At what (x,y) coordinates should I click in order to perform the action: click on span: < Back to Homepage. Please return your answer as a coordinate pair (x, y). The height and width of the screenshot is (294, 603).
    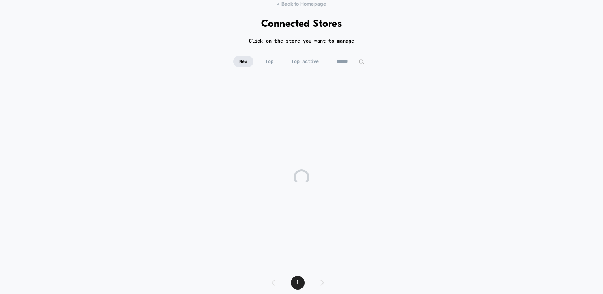
    Looking at the image, I should click on (301, 4).